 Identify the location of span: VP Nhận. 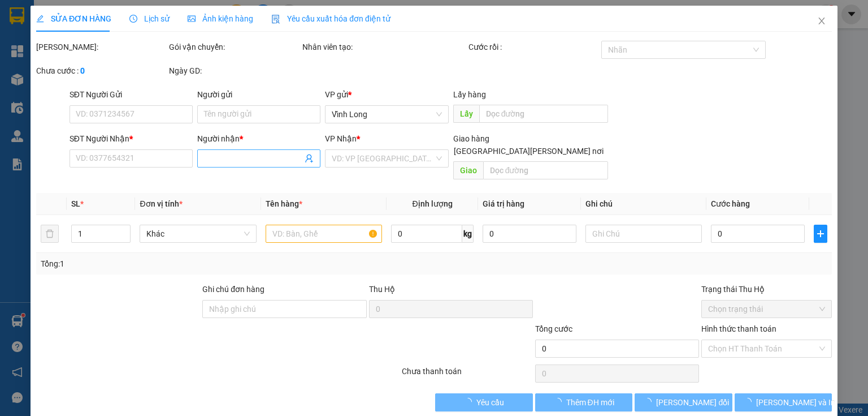
(341, 139).